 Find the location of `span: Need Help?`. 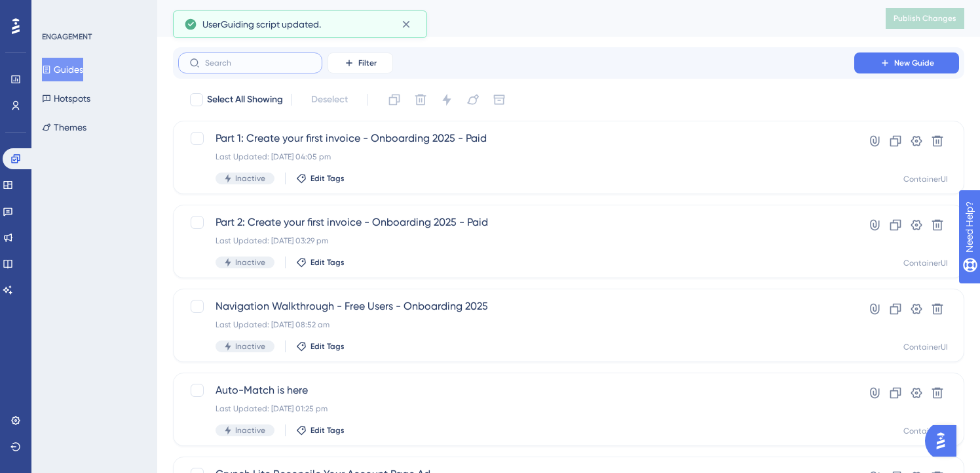

span: Need Help? is located at coordinates (56, 11).